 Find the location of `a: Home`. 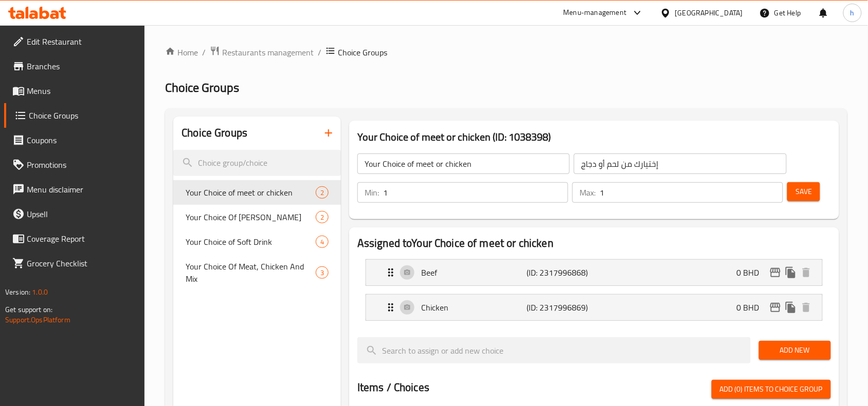

a: Home is located at coordinates (182, 52).